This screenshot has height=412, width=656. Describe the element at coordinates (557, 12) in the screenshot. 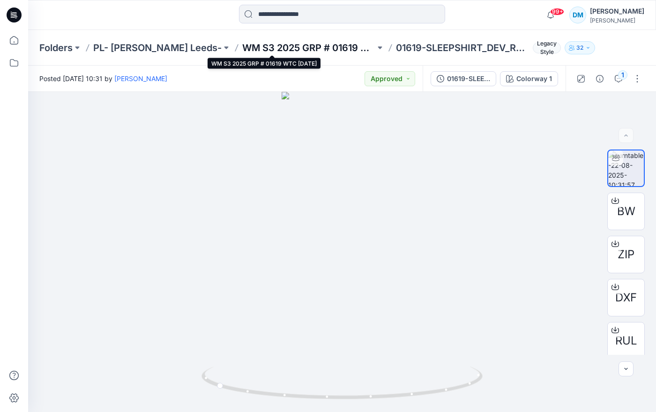

I see `span: 99+` at that location.